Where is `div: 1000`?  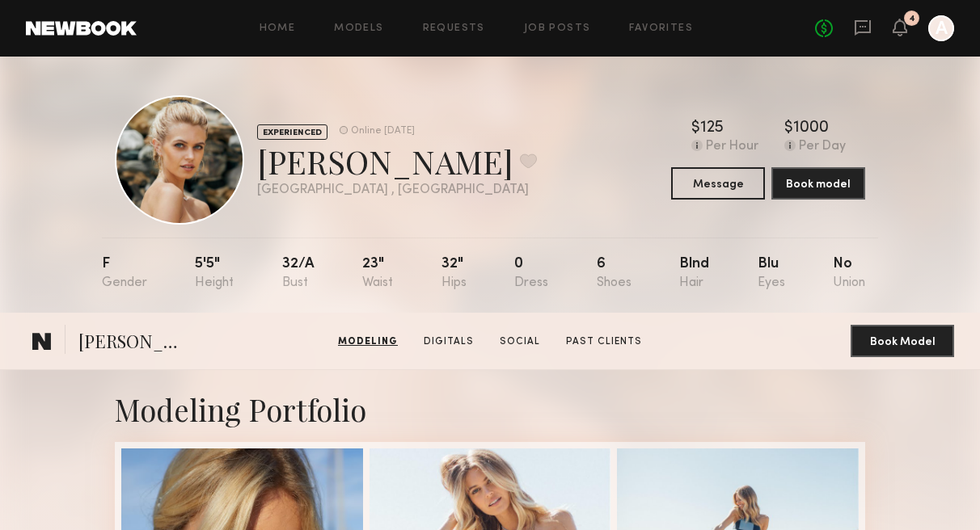
div: 1000 is located at coordinates (810, 128).